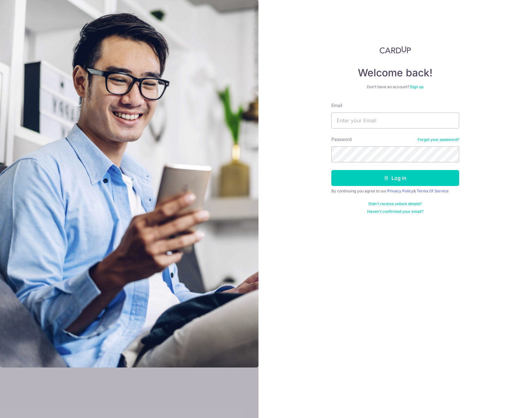  I want to click on a: Haven't confirmed your email?, so click(396, 212).